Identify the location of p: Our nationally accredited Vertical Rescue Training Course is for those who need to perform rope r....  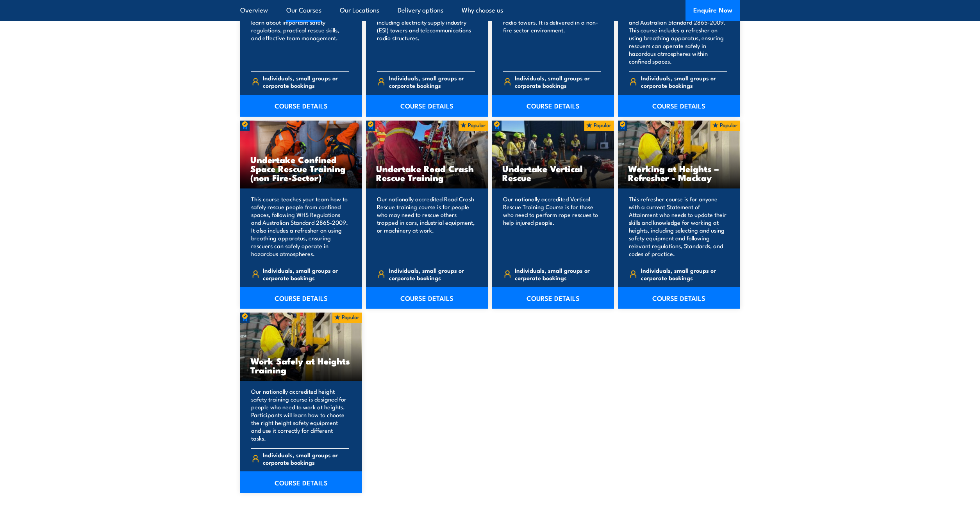
(552, 226).